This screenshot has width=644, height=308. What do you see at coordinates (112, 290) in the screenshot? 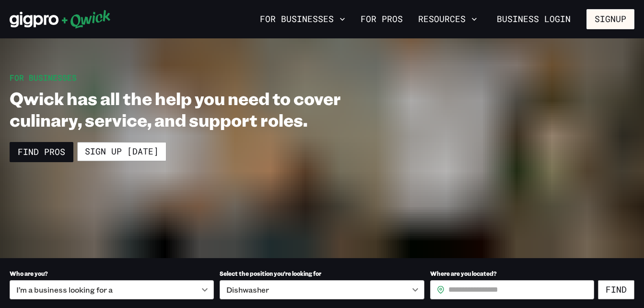
I see `div: I’m a business looking for a` at bounding box center [112, 290].